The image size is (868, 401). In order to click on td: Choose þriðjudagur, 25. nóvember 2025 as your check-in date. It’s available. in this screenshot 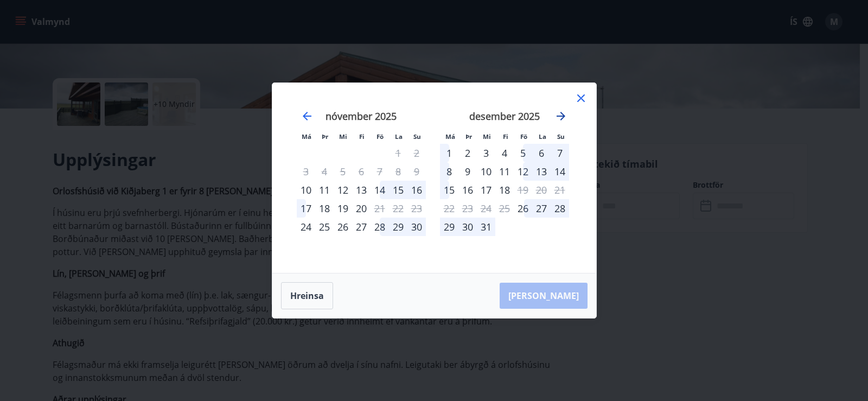, I will do `click(325, 227)`.